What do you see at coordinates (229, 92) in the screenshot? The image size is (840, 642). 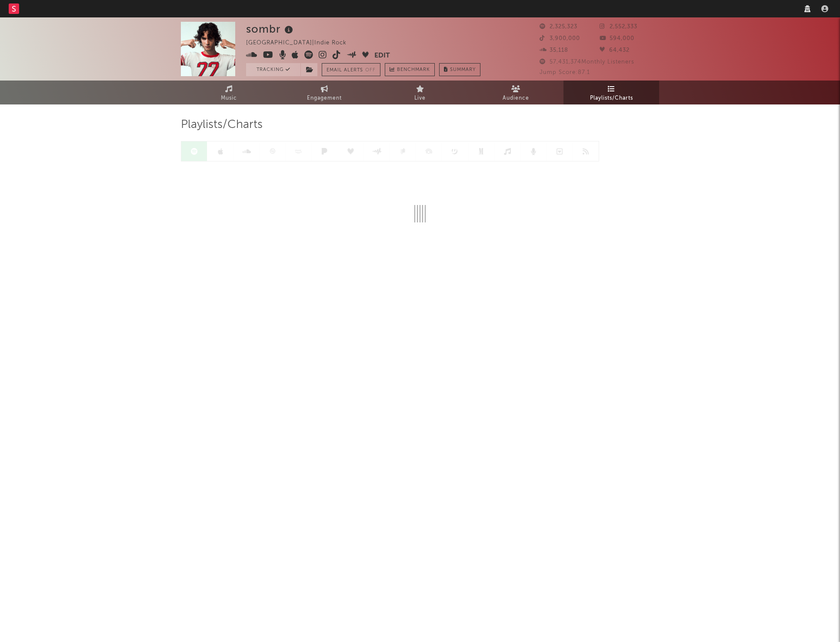 I see `a: Music` at bounding box center [229, 92].